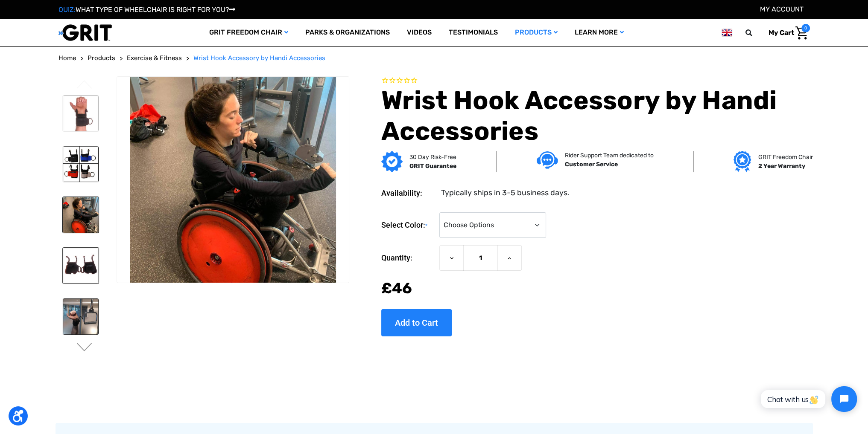 Image resolution: width=868 pixels, height=434 pixels. I want to click on a: Parks & Organizations, so click(348, 32).